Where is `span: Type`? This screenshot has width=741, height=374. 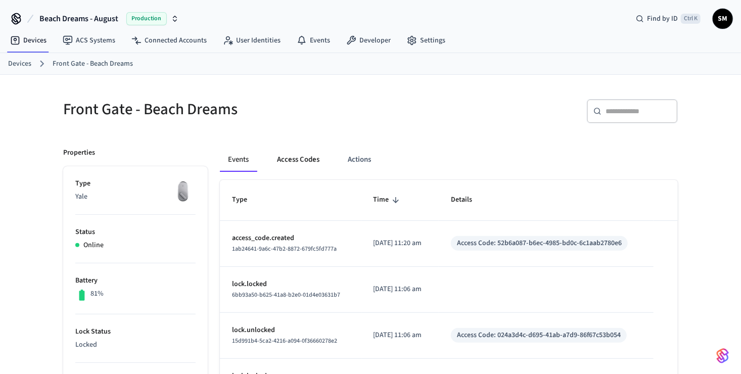
span: Type is located at coordinates (246, 200).